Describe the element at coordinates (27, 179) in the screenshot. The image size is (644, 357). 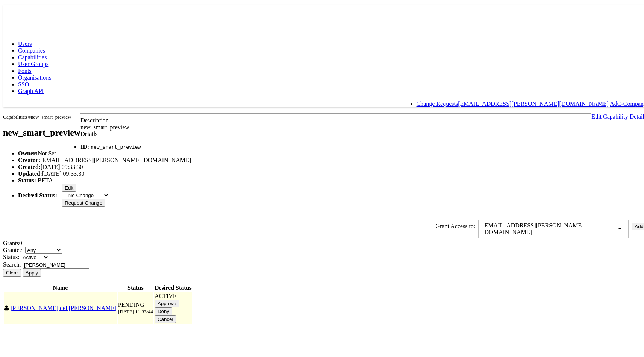
I see `b: Status:` at that location.